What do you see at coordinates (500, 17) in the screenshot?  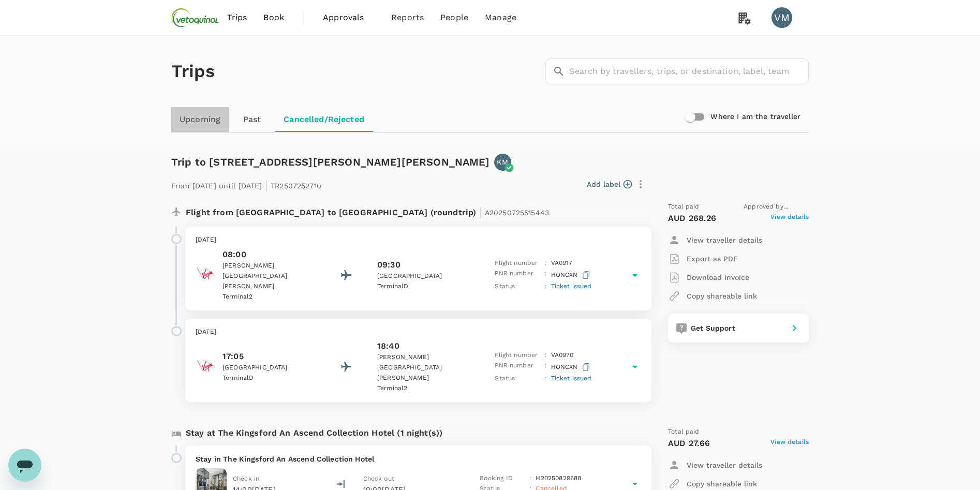 I see `span: Manage` at bounding box center [500, 17].